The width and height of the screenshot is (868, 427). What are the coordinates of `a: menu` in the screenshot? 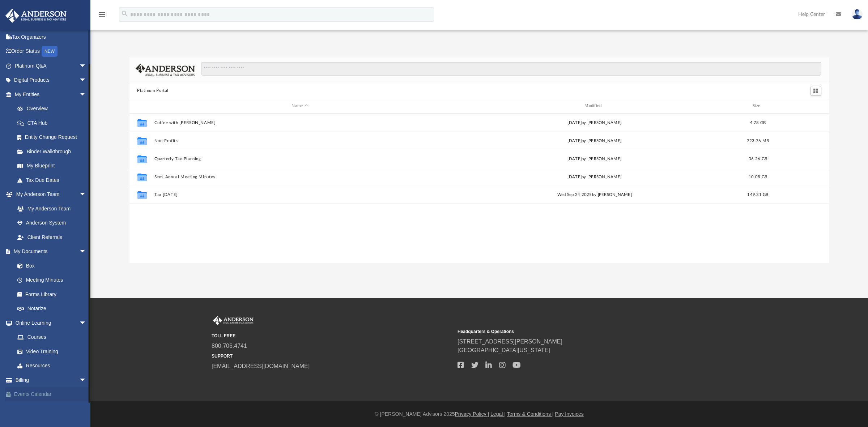 It's located at (102, 16).